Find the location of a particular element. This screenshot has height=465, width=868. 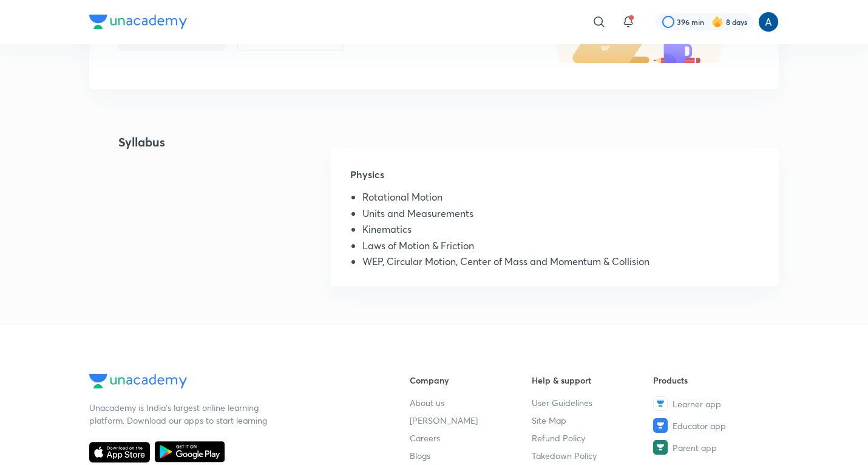

img: Learner app is located at coordinates (660, 403).